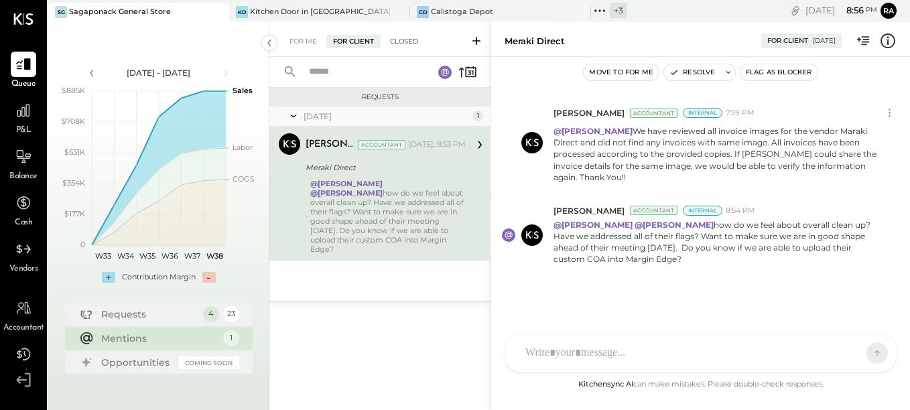 This screenshot has width=910, height=410. Describe the element at coordinates (159, 278) in the screenshot. I see `div: Contribution Margin` at that location.